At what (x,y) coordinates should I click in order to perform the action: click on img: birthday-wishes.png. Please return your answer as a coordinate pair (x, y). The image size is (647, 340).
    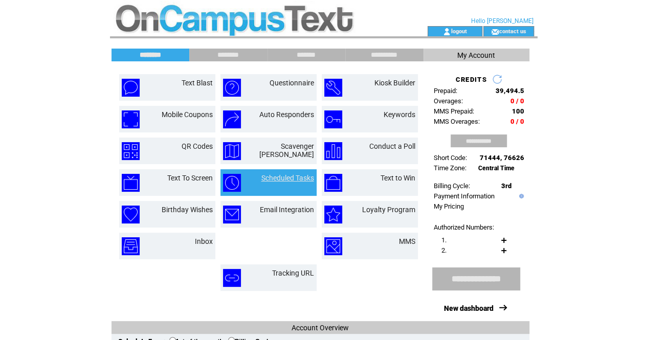
    Looking at the image, I should click on (130, 214).